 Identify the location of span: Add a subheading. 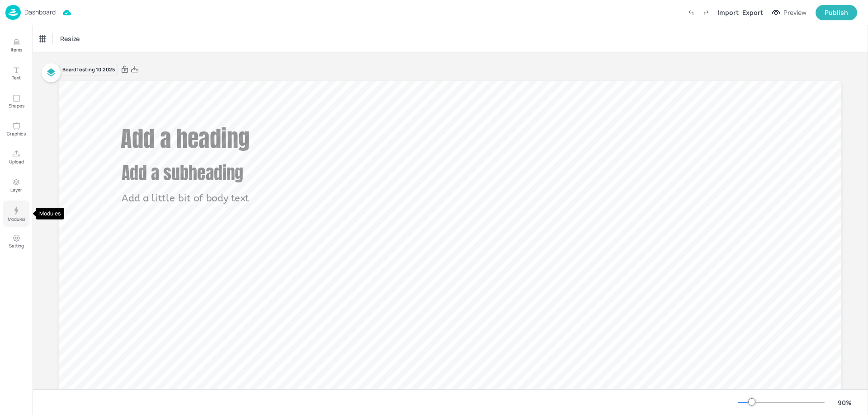
(182, 173).